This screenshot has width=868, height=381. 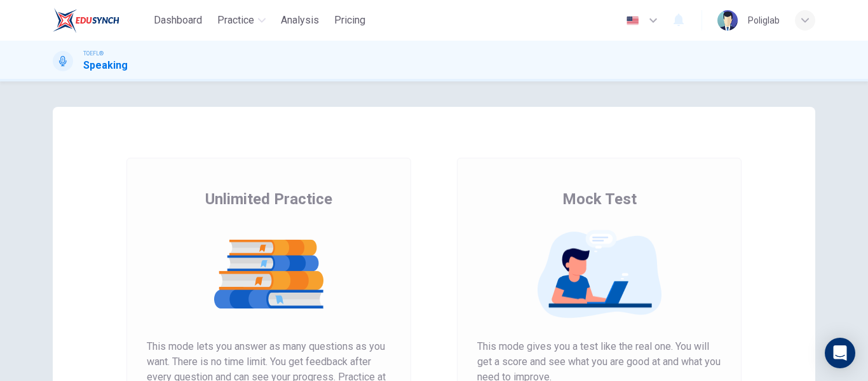 What do you see at coordinates (633, 21) in the screenshot?
I see `img: en` at bounding box center [633, 21].